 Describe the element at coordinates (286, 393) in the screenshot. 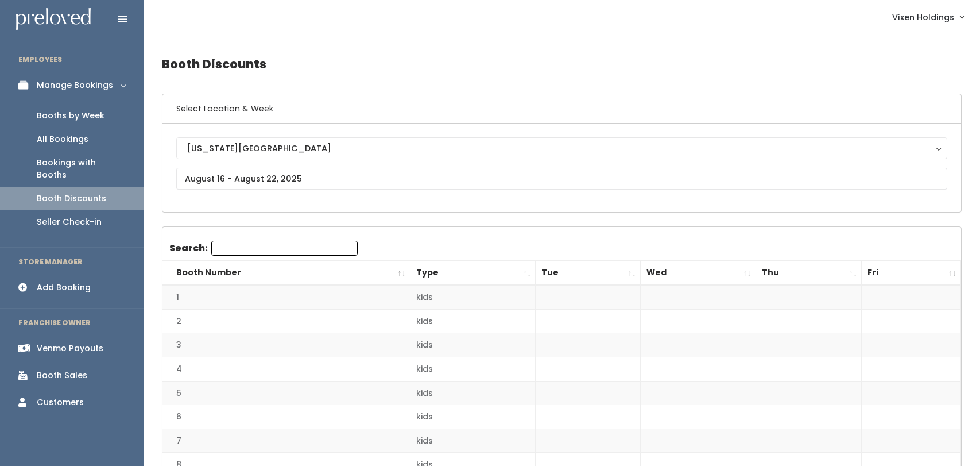

I see `td: 5` at that location.